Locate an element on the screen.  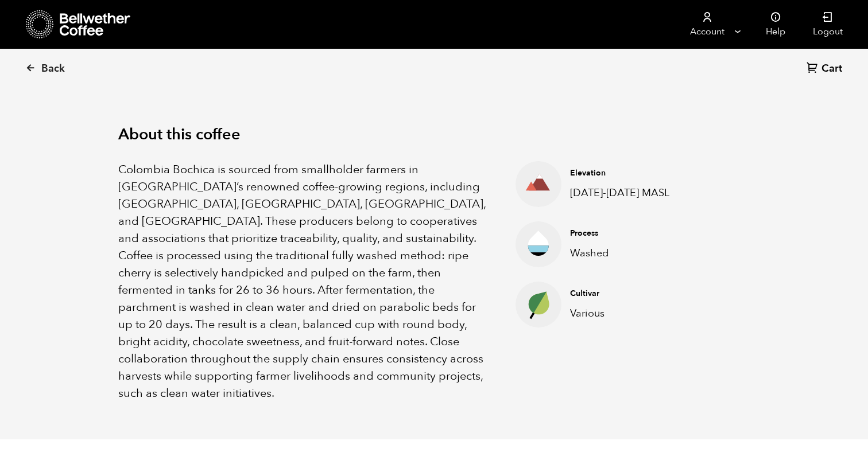
p: Washed is located at coordinates (624, 253).